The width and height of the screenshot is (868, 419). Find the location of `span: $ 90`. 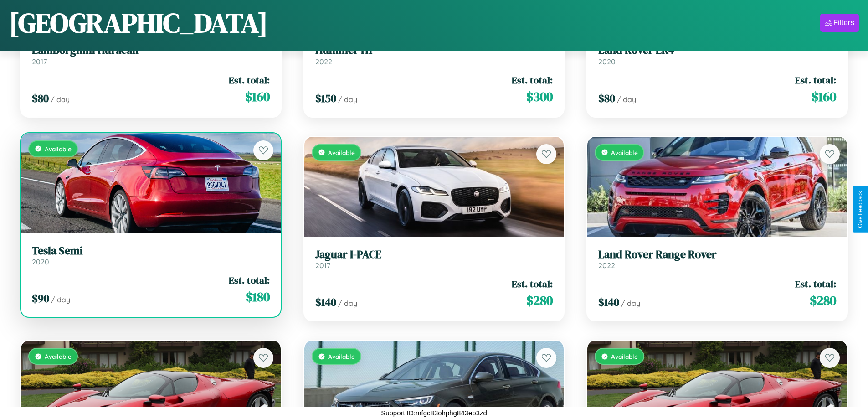

span: $ 90 is located at coordinates (41, 298).